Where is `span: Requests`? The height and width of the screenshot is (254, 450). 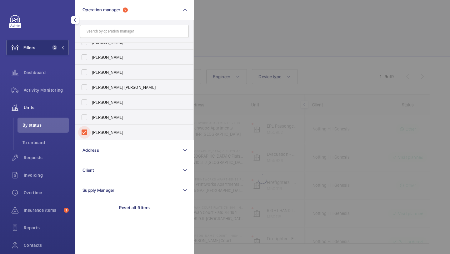
span: Requests is located at coordinates (46, 158).